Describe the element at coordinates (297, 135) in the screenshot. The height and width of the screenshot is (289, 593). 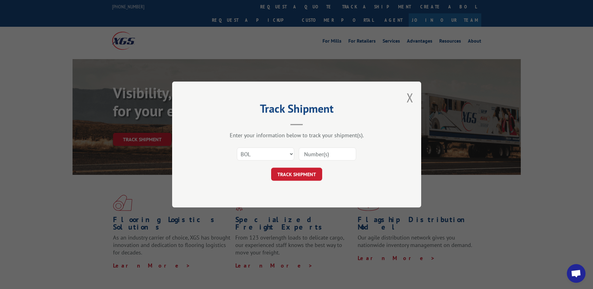
I see `div: Enter your information below to track your shipment(s).` at that location.